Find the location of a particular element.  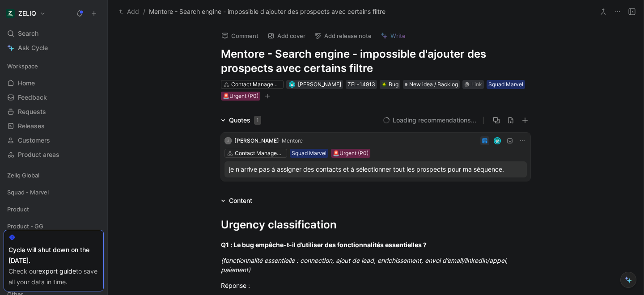

div: Quotes is located at coordinates (245, 121).